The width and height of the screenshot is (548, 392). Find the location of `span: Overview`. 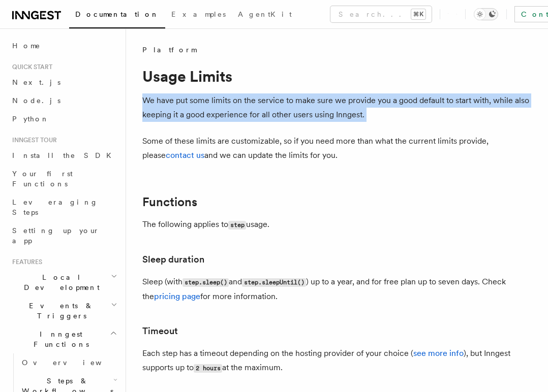

span: Overview is located at coordinates (74, 363).